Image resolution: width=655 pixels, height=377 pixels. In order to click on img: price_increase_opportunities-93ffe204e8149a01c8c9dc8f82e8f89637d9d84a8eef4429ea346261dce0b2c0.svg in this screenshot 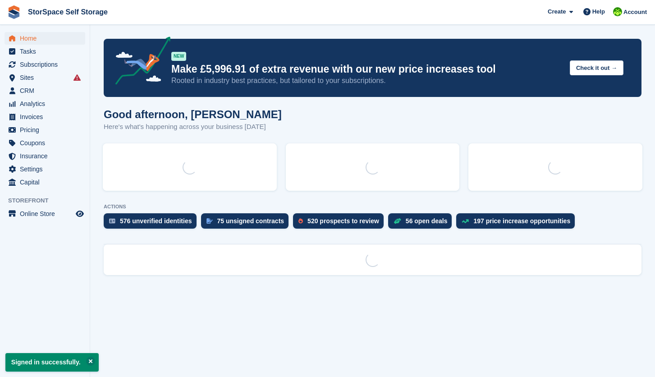, I will do `click(465, 221)`.